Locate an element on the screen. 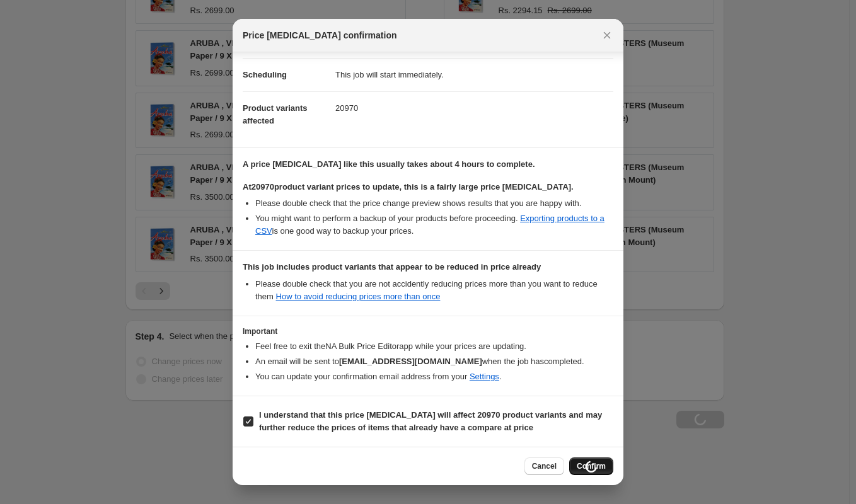 This screenshot has width=856, height=504. span: Scheduling is located at coordinates (265, 74).